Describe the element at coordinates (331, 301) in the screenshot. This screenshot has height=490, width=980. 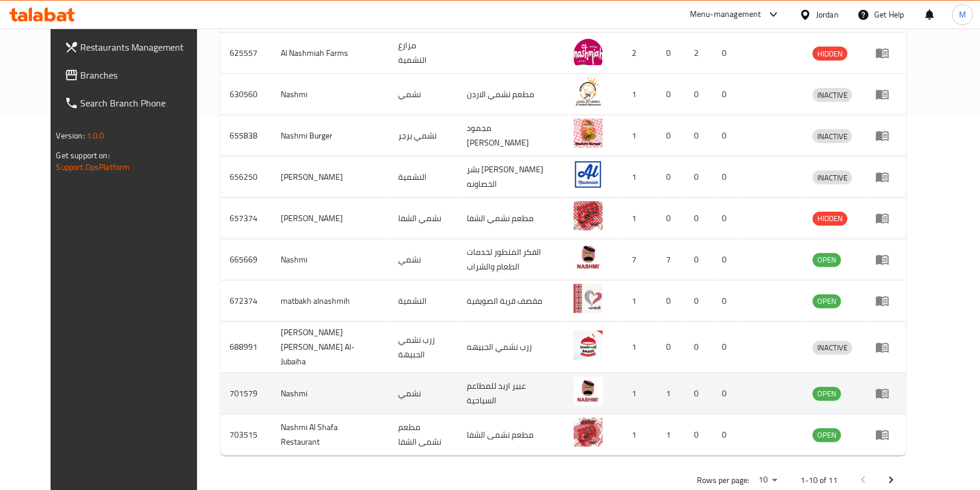
I see `td: matbakh alnashmih` at that location.